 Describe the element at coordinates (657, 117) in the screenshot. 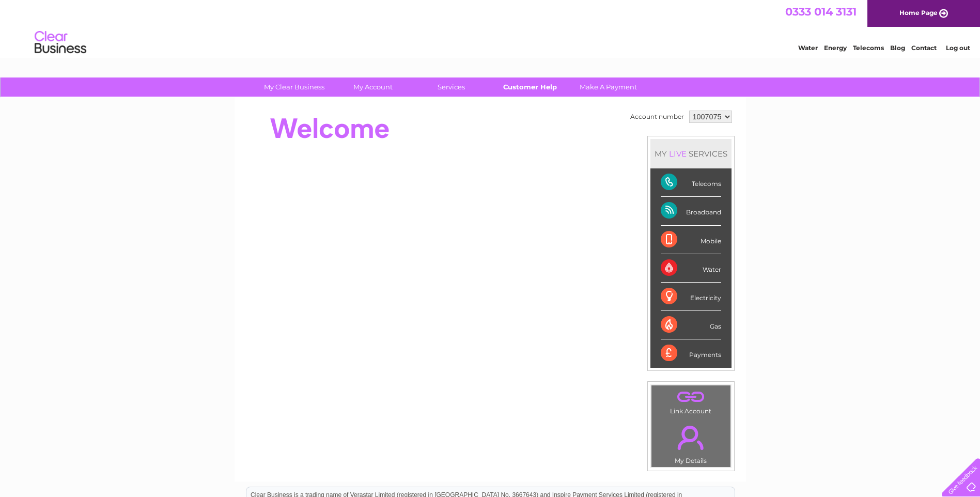

I see `td: Account number` at that location.